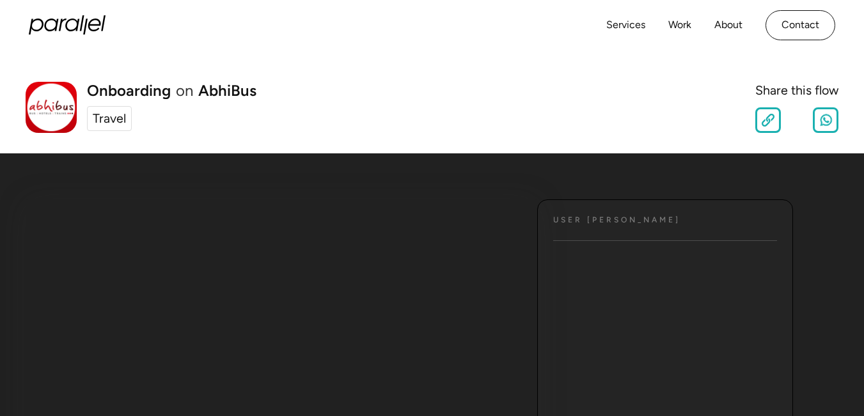  Describe the element at coordinates (109, 119) in the screenshot. I see `div: Travel` at that location.